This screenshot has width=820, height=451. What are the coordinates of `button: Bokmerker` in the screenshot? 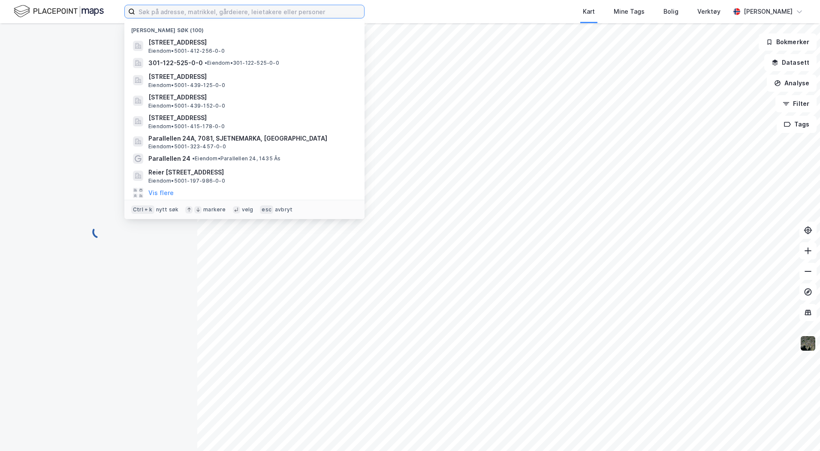 It's located at (787, 42).